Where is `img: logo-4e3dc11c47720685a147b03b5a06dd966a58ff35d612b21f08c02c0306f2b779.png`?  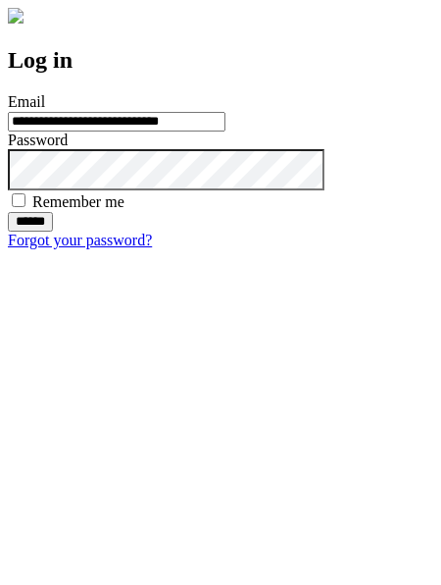 img: logo-4e3dc11c47720685a147b03b5a06dd966a58ff35d612b21f08c02c0306f2b779.png is located at coordinates (16, 16).